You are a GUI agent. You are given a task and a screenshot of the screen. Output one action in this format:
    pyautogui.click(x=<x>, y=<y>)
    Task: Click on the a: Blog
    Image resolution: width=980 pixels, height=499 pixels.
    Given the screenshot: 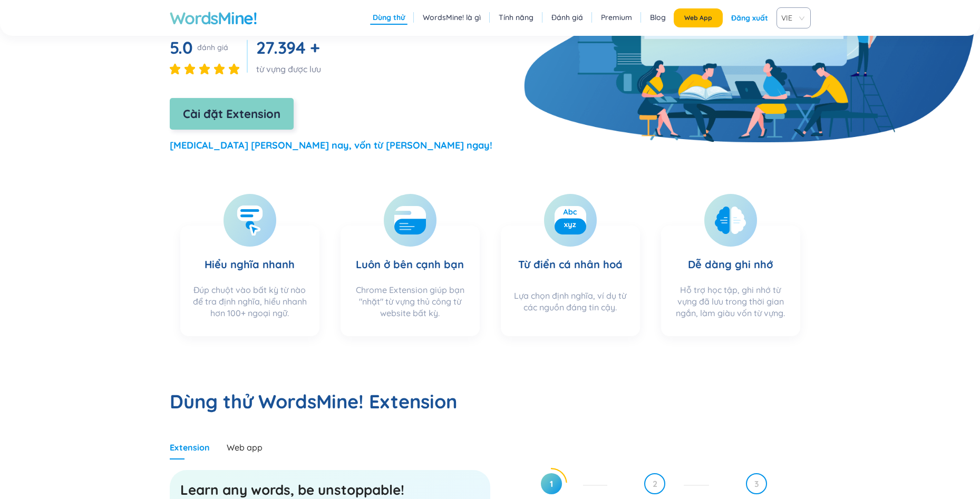 What is the action you would take?
    pyautogui.click(x=658, y=17)
    